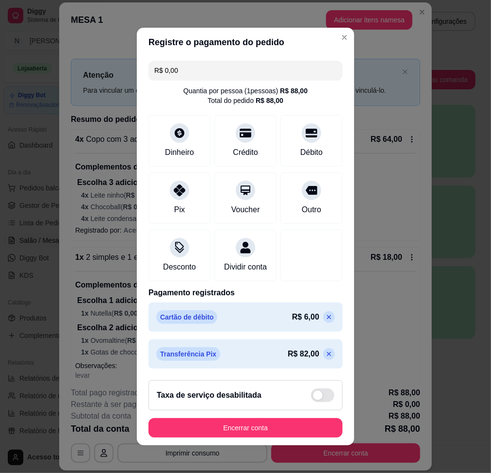 The height and width of the screenshot is (473, 491). What do you see at coordinates (246, 70) in the screenshot?
I see `input: Ex.: hambúrguer de cordeiro` at bounding box center [246, 70].